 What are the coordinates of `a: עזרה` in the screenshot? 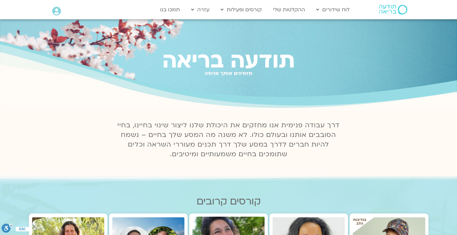 It's located at (200, 10).